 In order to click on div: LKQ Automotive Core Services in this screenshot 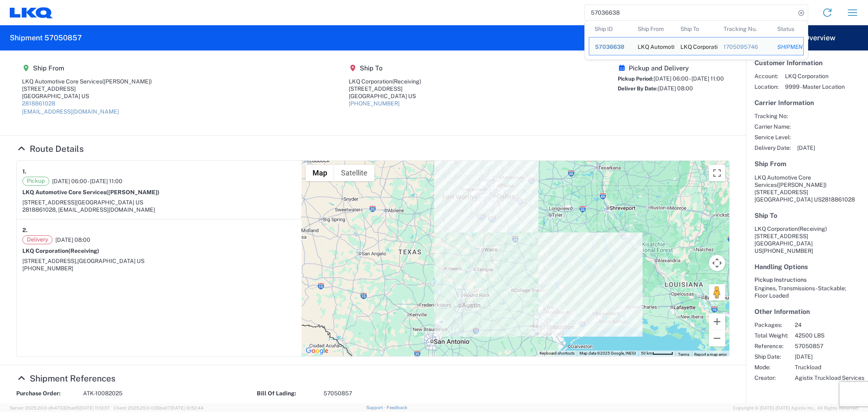, I will do `click(86, 81)`.